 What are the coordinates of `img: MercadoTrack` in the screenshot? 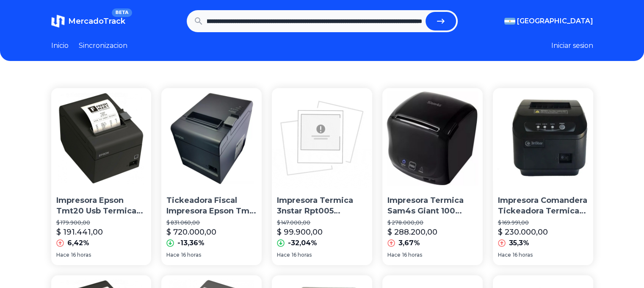 It's located at (58, 21).